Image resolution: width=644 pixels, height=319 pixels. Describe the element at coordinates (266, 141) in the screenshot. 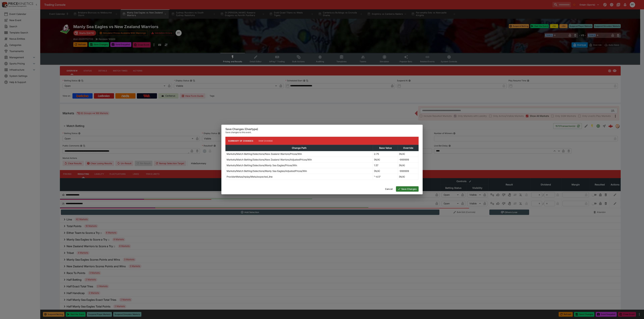

I see `button: Raw Change` at that location.